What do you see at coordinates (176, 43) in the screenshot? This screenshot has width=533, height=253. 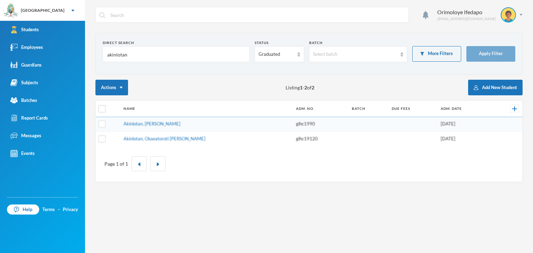 I see `div: Direct Search` at bounding box center [176, 43].